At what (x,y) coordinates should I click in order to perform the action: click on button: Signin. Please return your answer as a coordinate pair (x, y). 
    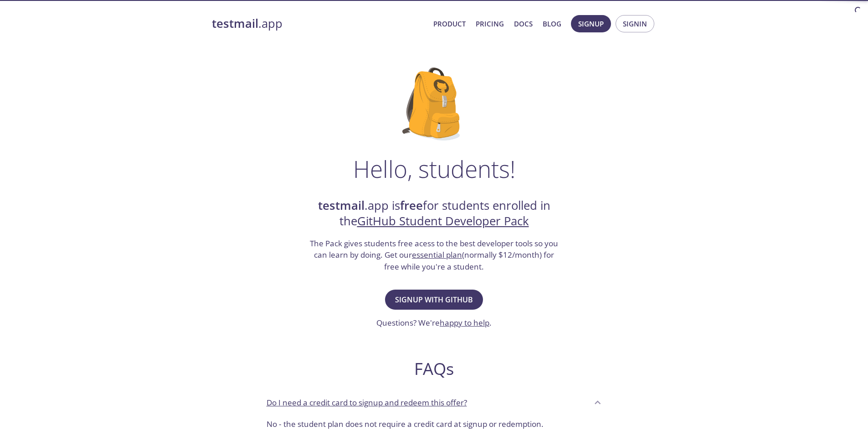
    Looking at the image, I should click on (635, 24).